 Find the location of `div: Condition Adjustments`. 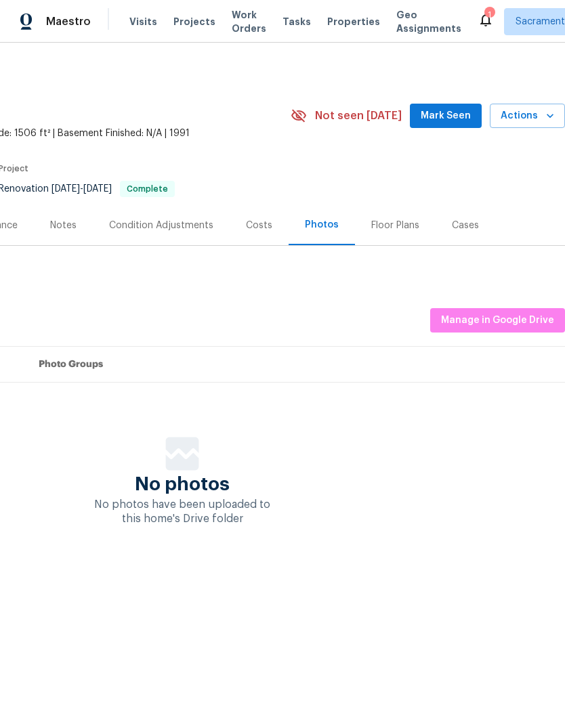

div: Condition Adjustments is located at coordinates (161, 226).